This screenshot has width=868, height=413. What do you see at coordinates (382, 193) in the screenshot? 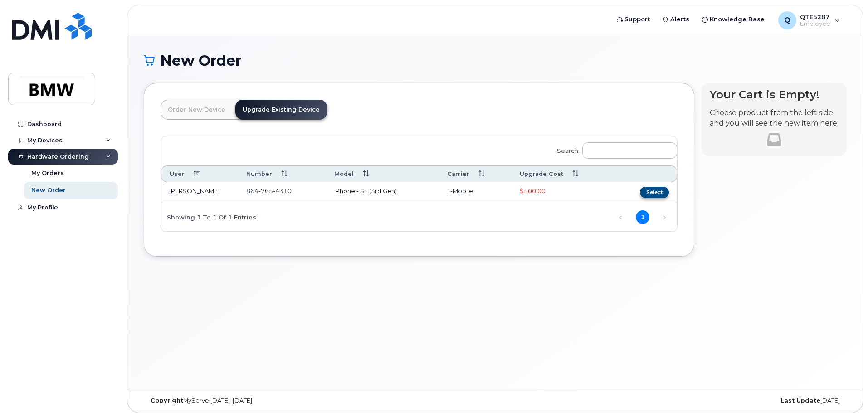
I see `td: iPhone - SE (3rd Gen)` at bounding box center [382, 193].